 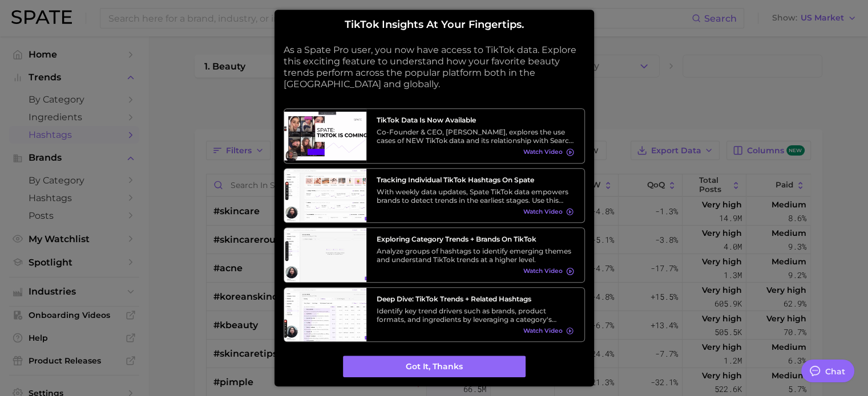 I want to click on a: Tracking Individual TikTok Hashtags on SpateWith weekly data updates, Spate TikTok data empowers ..., so click(x=434, y=195).